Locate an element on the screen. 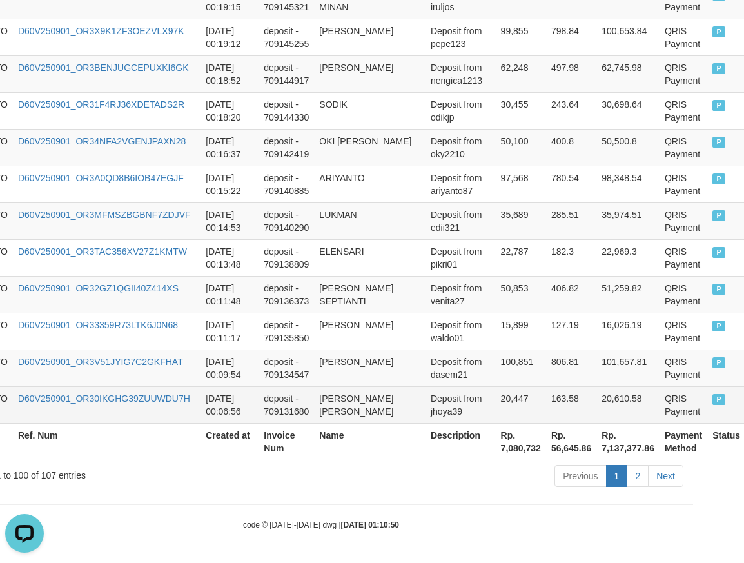 This screenshot has height=563, width=744. td: 50,500.8 is located at coordinates (628, 147).